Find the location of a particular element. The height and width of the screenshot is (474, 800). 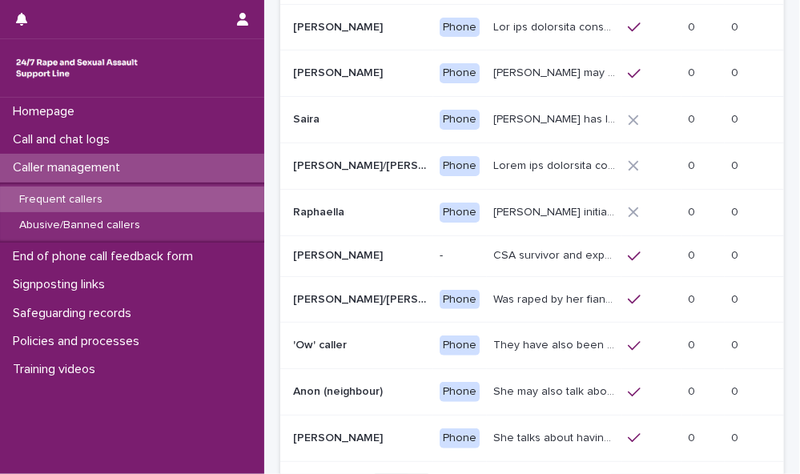

p: Raphaella is located at coordinates (320, 211).